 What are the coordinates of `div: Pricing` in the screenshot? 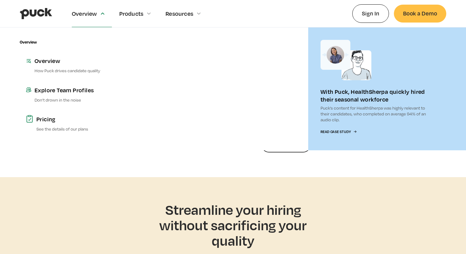 It's located at (94, 119).